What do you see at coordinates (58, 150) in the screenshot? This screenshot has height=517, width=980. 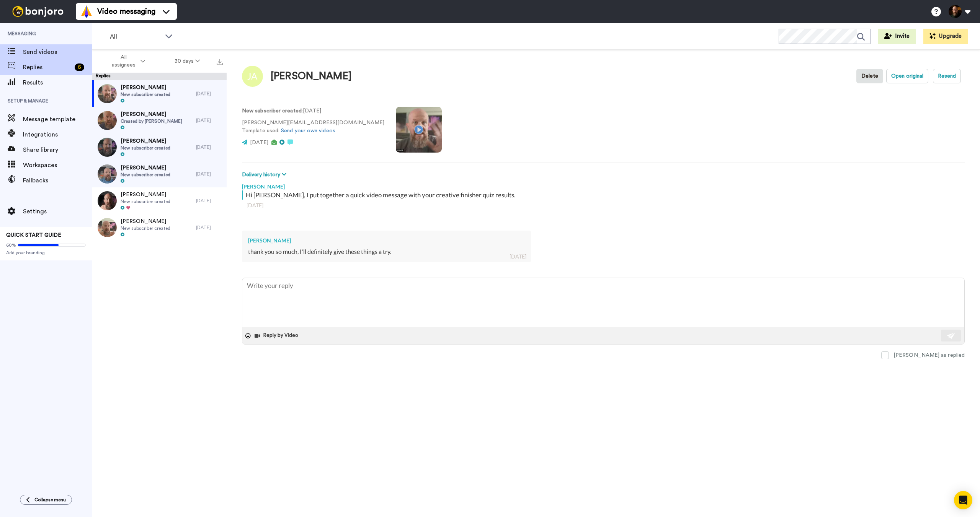 I see `span: Share library` at bounding box center [58, 150].